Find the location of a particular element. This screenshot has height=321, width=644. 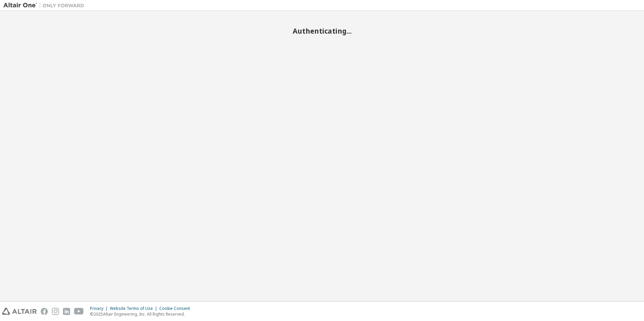

img: Altair One is located at coordinates (45, 6).